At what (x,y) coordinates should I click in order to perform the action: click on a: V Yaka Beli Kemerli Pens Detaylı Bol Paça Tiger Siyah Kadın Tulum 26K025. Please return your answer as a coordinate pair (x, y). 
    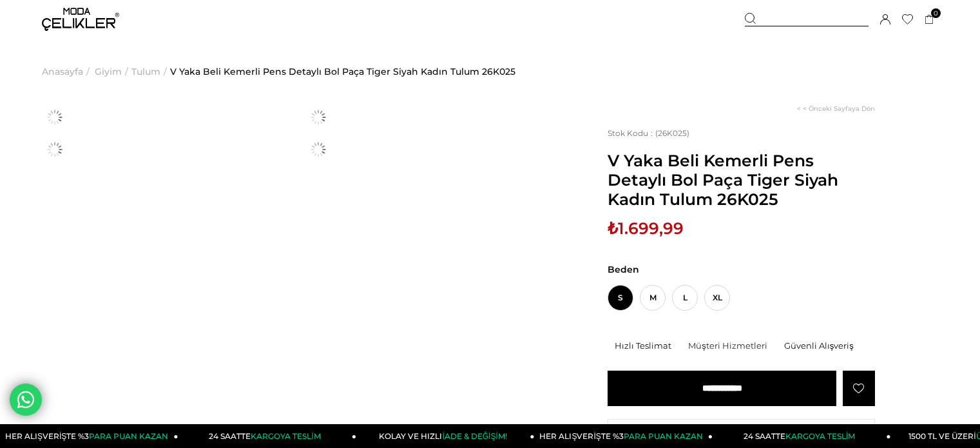
    Looking at the image, I should click on (343, 72).